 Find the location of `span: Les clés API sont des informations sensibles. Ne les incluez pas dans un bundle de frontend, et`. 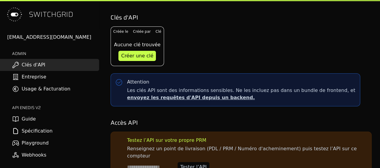

span: Les clés API sont des informations sensibles. Ne les incluez pas dans un bundle de frontend, et is located at coordinates (241, 94).